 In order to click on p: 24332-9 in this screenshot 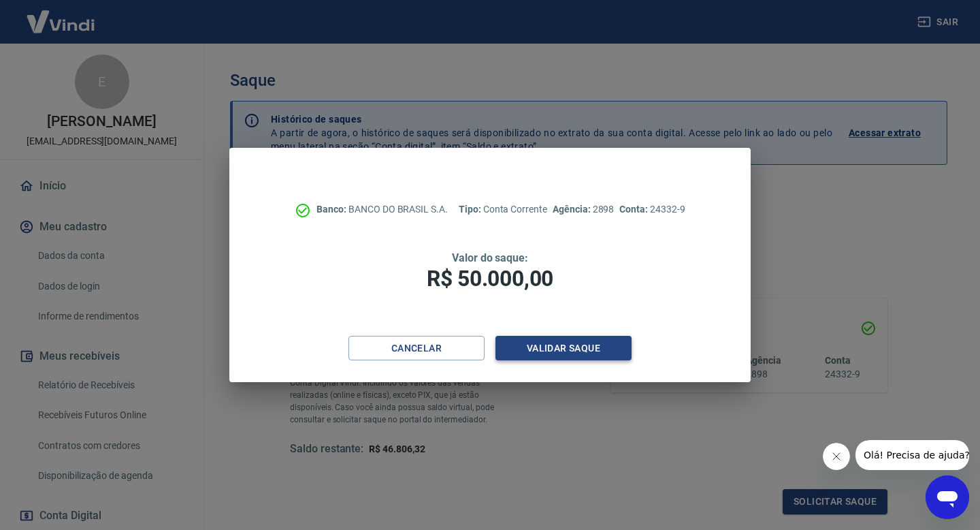, I will do `click(652, 209)`.